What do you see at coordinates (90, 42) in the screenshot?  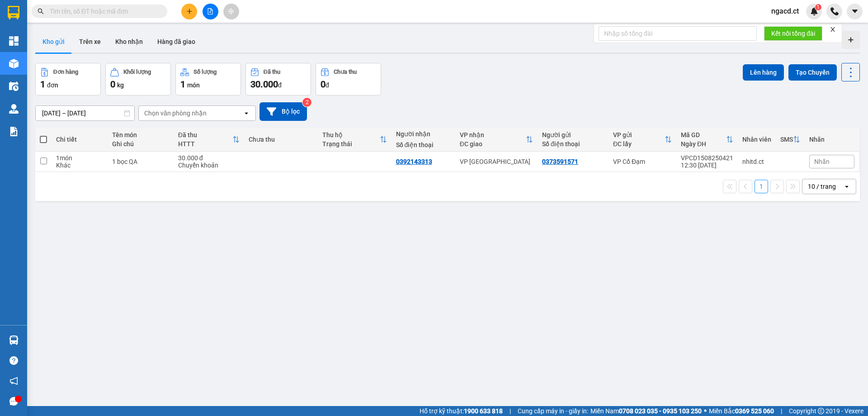 I see `button: Trên xe` at bounding box center [90, 42].